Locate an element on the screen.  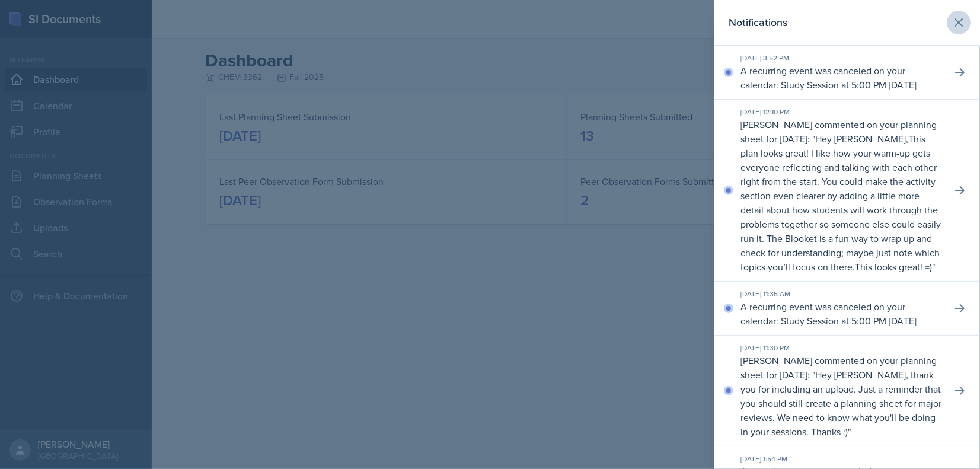
p: This looks great! =) is located at coordinates (894, 267).